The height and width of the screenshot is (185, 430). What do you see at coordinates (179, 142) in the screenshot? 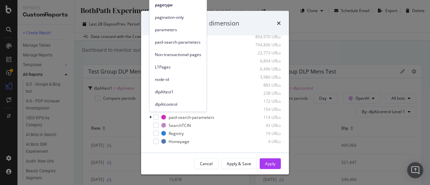
I see `div: Homepage` at bounding box center [179, 142].